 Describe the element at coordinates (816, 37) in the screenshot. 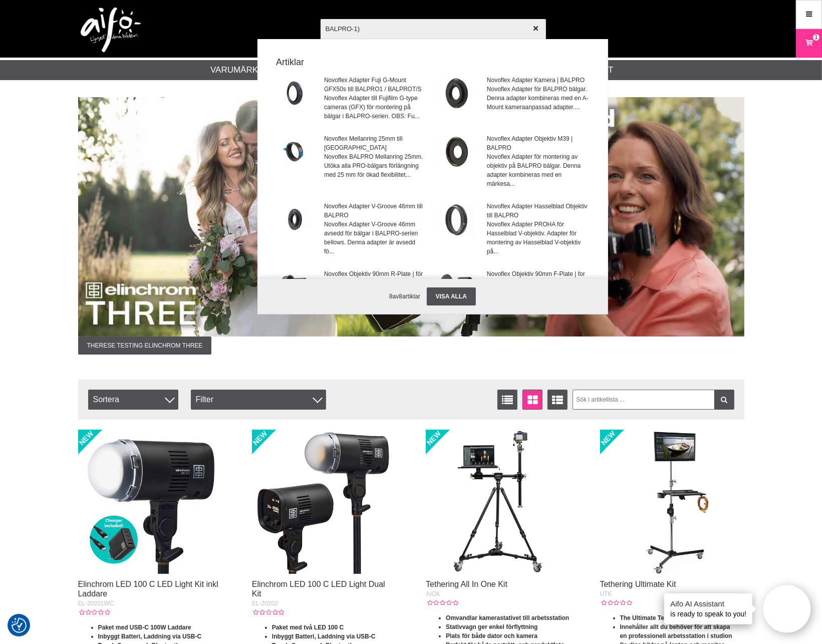

I see `span: 1` at that location.